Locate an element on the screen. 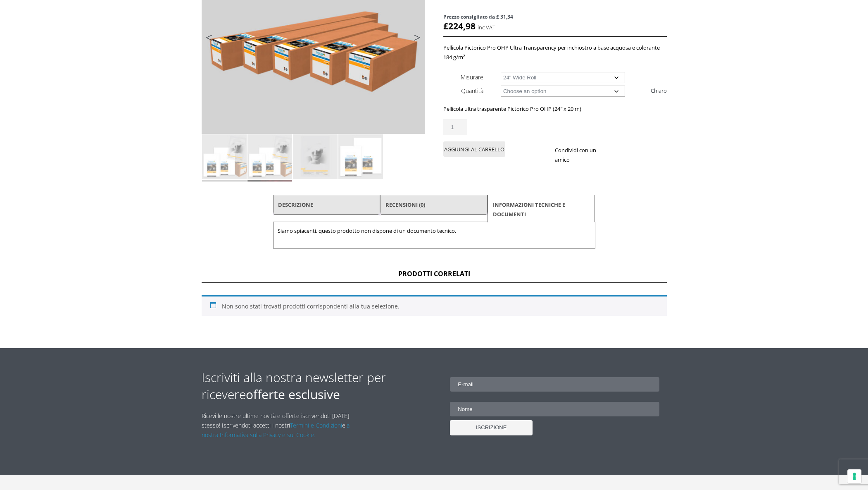 This screenshot has width=868, height=490. img: Pellicola ultra trasparente Pictorico Pro OHP 184 gsm (IPF-121) - Immagine 6 is located at coordinates (270, 202).